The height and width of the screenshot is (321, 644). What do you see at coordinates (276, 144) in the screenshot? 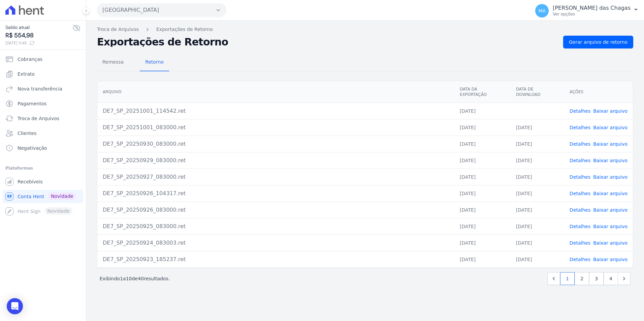
I see `div: DE7_SP_20250930_083000.ret` at bounding box center [276, 144].